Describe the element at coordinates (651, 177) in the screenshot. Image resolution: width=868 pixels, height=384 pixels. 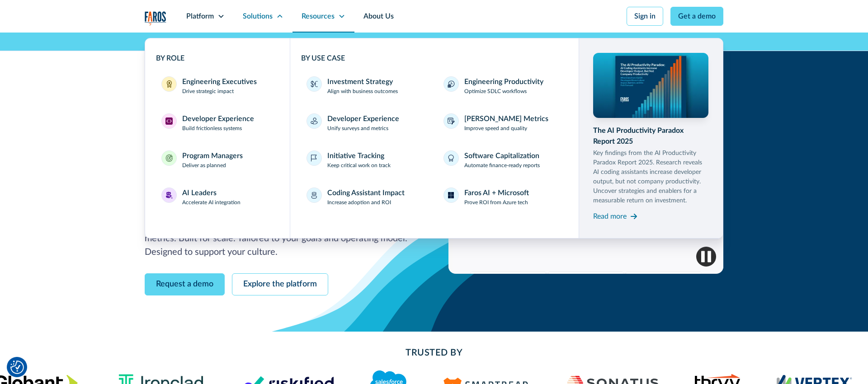
I see `p: Key findings from the AI Productivity Paradox Report 2025. Research reveals AI coding assistants ...` at that location.